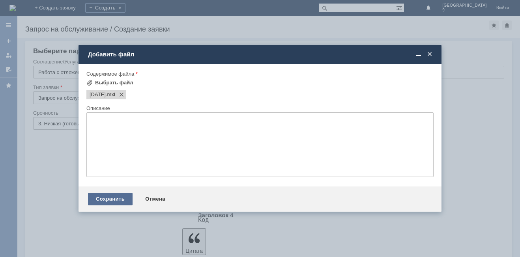 The height and width of the screenshot is (257, 520). I want to click on div: Выбрать файл, so click(114, 83).